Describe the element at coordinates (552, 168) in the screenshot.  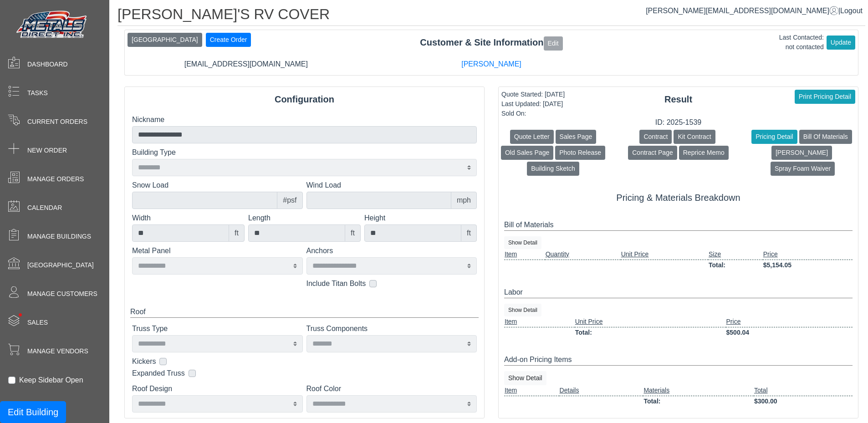
I see `button: Building Sketch` at that location.